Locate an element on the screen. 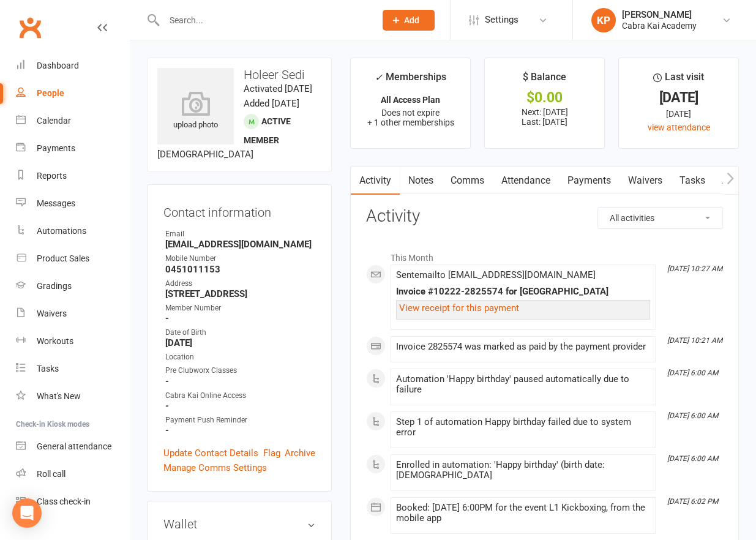 The width and height of the screenshot is (756, 540). a: Attendance is located at coordinates (526, 181).